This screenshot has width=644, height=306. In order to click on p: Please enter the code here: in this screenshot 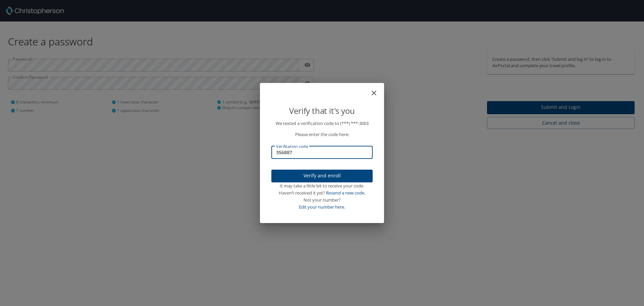, I will do `click(322, 134)`.